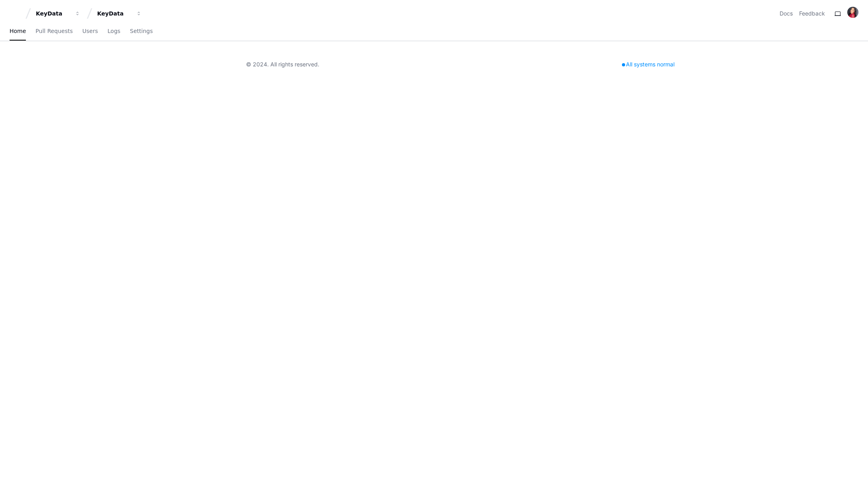 The width and height of the screenshot is (868, 481). What do you see at coordinates (18, 31) in the screenshot?
I see `span: Home` at bounding box center [18, 31].